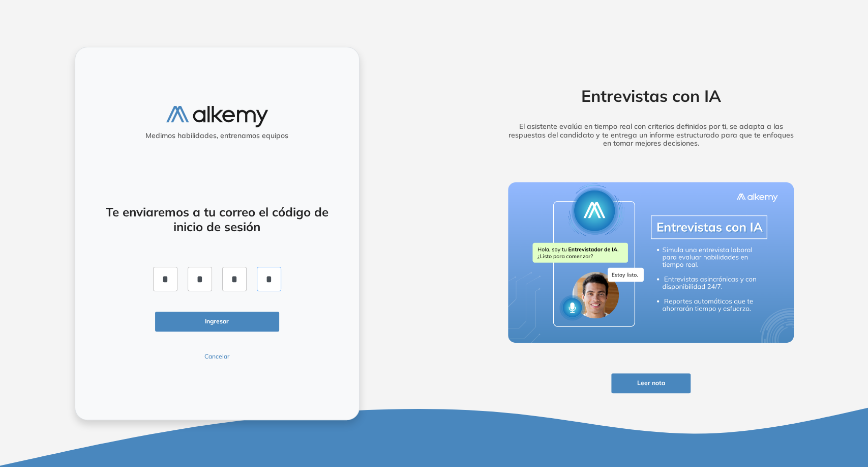 The width and height of the screenshot is (868, 467). What do you see at coordinates (777, 408) in the screenshot?
I see `div: Widget de chat` at bounding box center [777, 408].